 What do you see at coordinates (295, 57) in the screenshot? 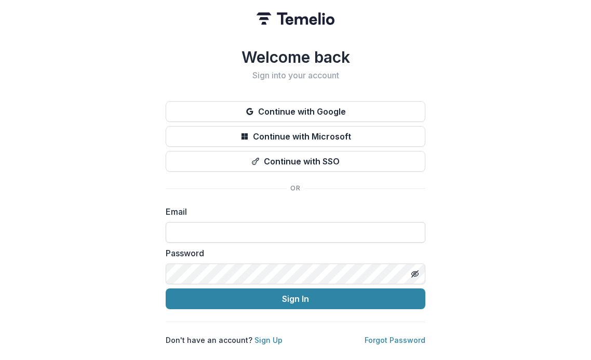
I see `h1: Welcome back` at bounding box center [295, 57].